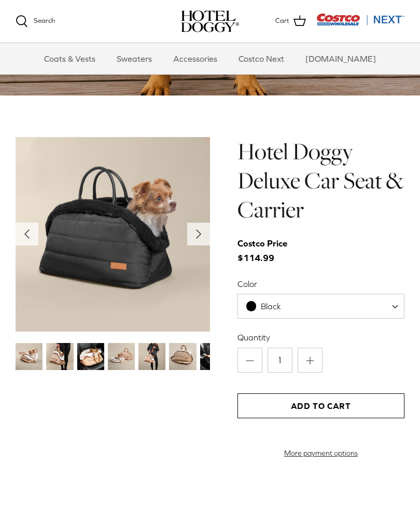 This screenshot has height=507, width=420. Describe the element at coordinates (91, 357) in the screenshot. I see `img: small dog in a tan dog carrier on a black seat in the car` at that location.